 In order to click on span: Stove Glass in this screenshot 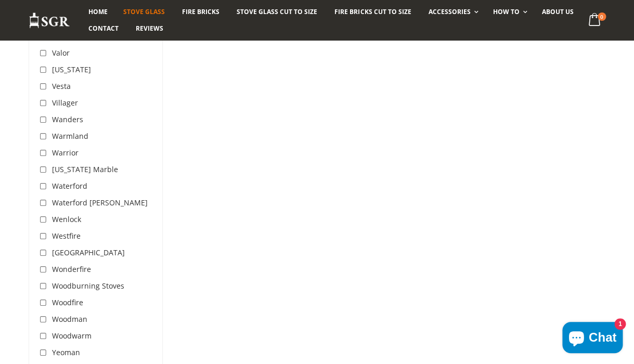, I will do `click(144, 12)`.